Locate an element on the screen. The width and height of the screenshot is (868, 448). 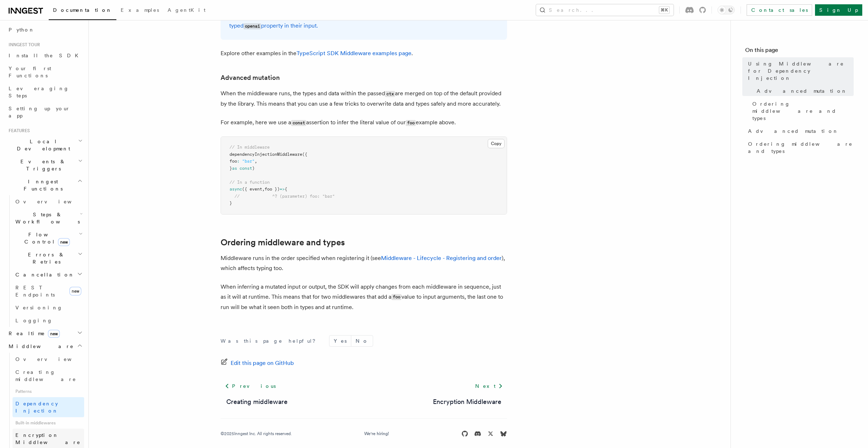
span: // ^? (parameter) foo: "bar" is located at coordinates (285, 196).